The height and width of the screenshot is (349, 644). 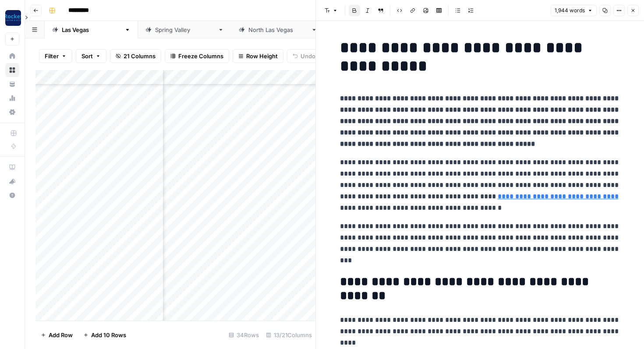 I want to click on span: Row Height, so click(x=262, y=56).